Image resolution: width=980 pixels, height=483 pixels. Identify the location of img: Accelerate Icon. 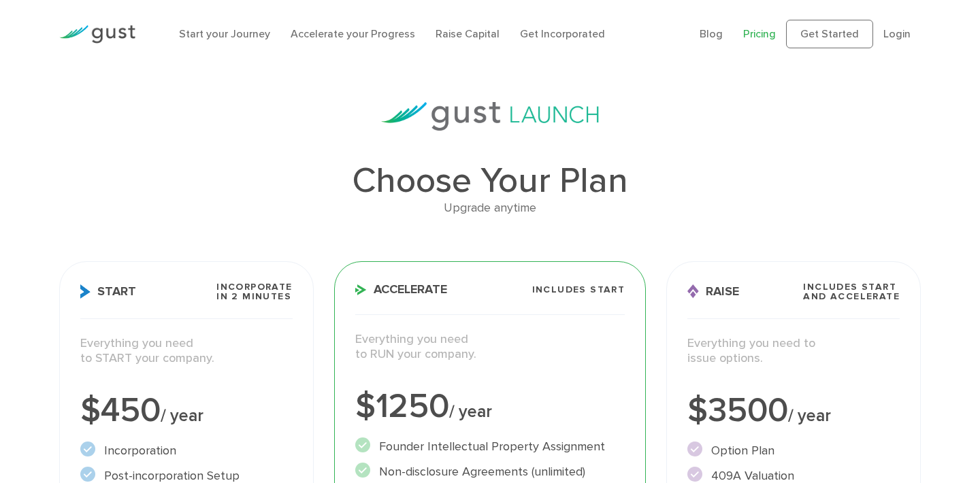
(361, 290).